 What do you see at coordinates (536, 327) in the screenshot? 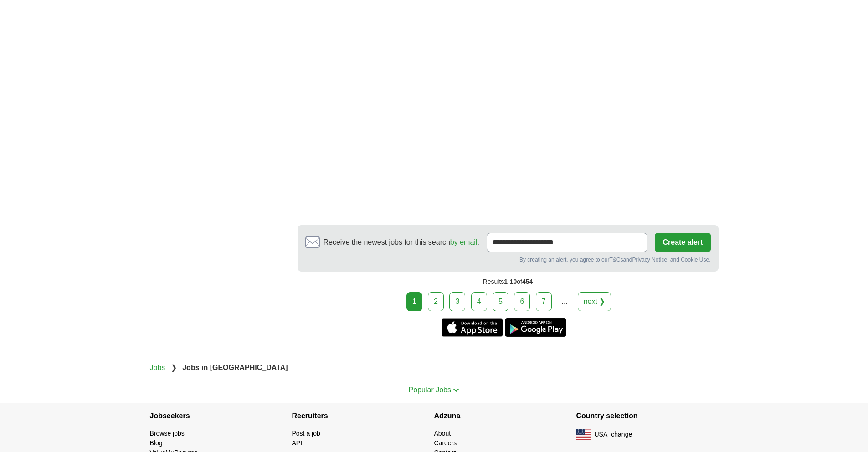
I see `a: Get the Android app` at bounding box center [536, 327].